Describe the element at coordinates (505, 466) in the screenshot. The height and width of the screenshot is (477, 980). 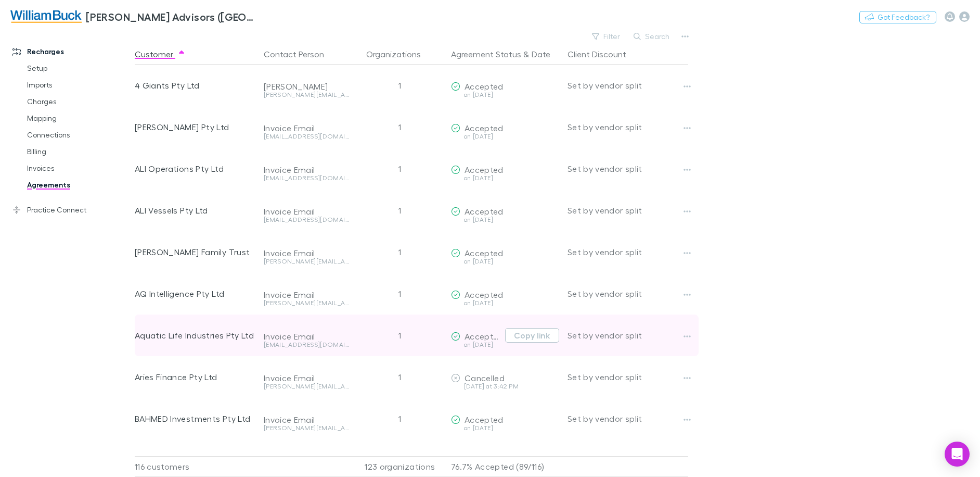
I see `p: 76.7% Accepted (89/116)` at that location.